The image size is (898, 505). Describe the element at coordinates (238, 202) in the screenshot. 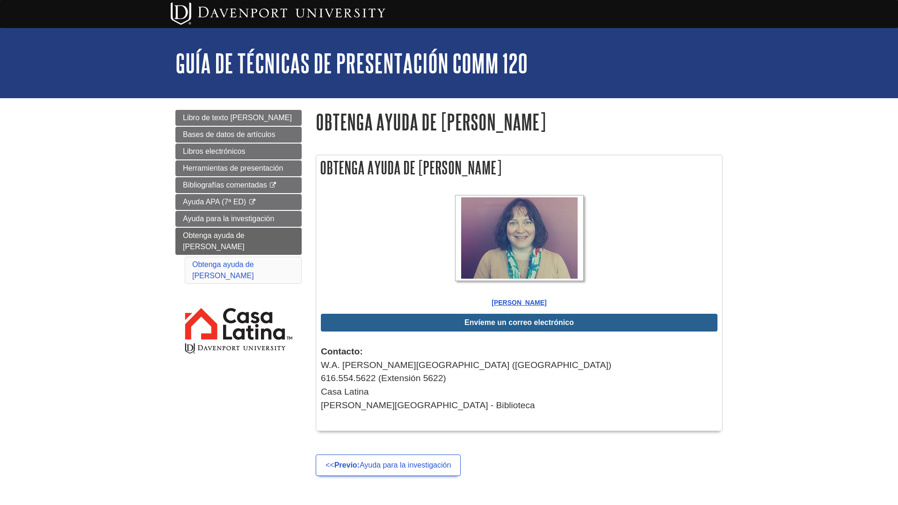

I see `a: Ayuda APA (7ª ED)` at that location.